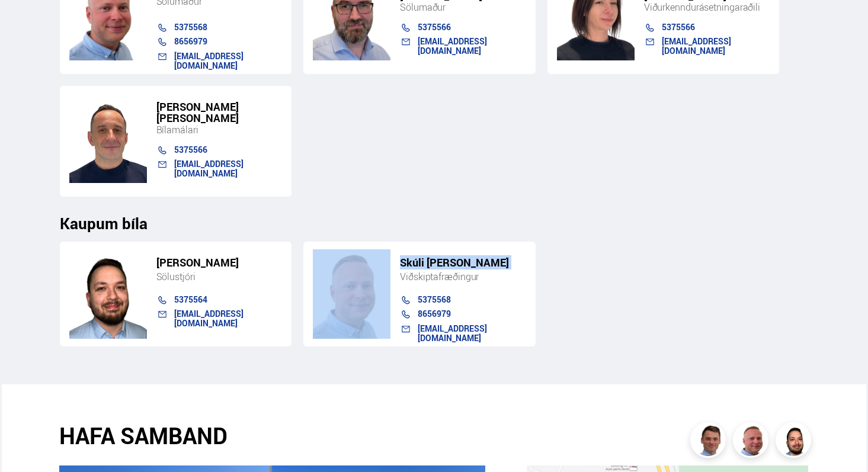 The height and width of the screenshot is (472, 868). What do you see at coordinates (730, 7) in the screenshot?
I see `span: ásetningaraðili` at bounding box center [730, 7].